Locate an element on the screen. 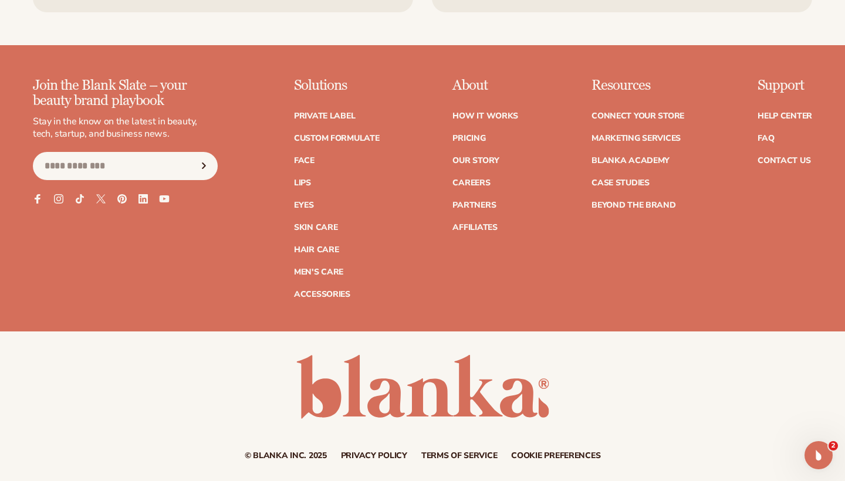 The width and height of the screenshot is (845, 481). p: Support is located at coordinates (784, 86).